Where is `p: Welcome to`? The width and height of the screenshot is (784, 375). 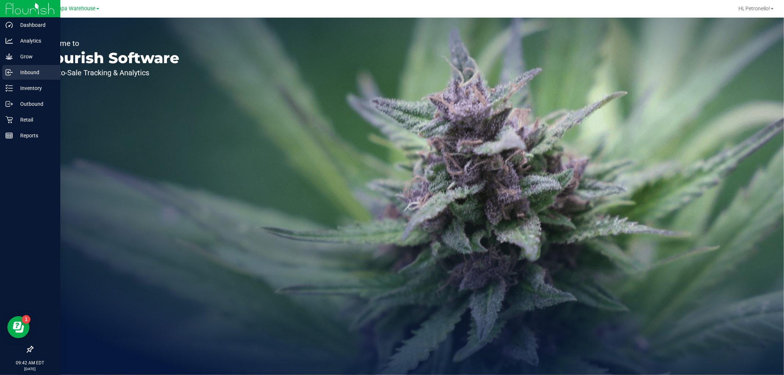
p: Welcome to is located at coordinates (109, 43).